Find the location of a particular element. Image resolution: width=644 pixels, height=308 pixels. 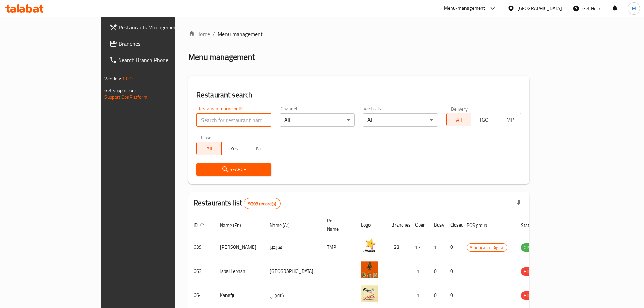

span: Yes is located at coordinates (234, 148).